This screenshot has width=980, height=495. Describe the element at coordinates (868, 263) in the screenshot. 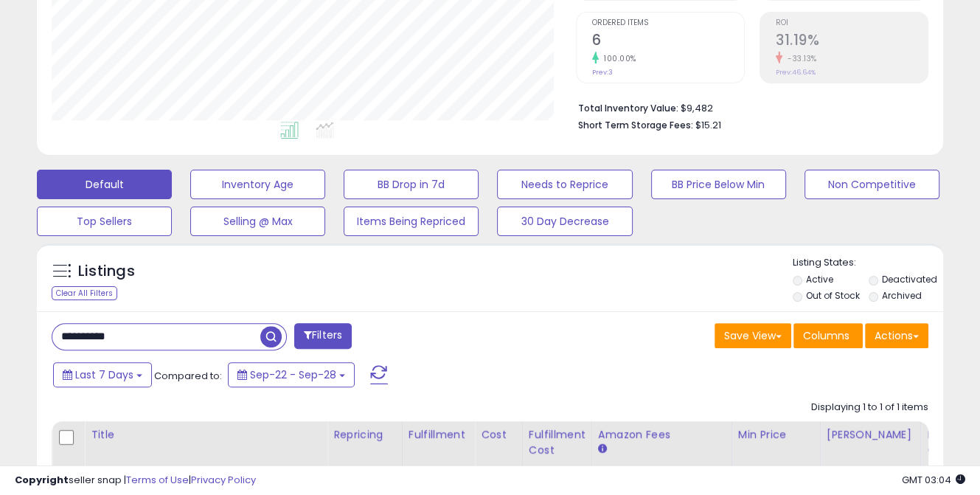

I see `p: Listing States:` at that location.